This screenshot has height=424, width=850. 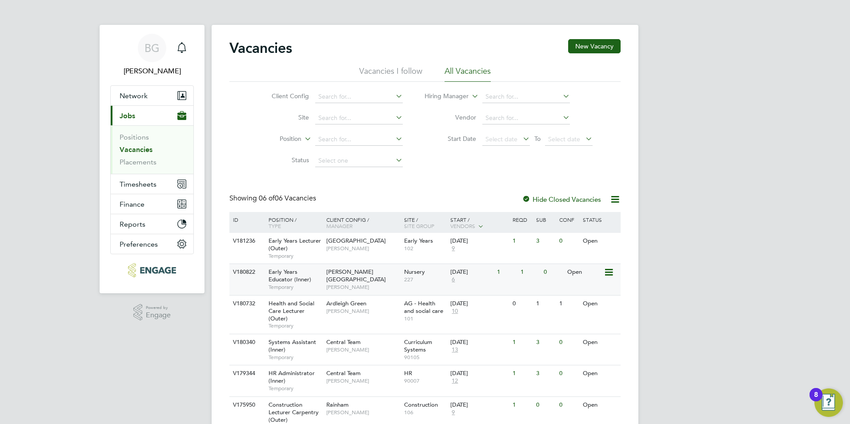 I want to click on span: Vendors, so click(x=463, y=226).